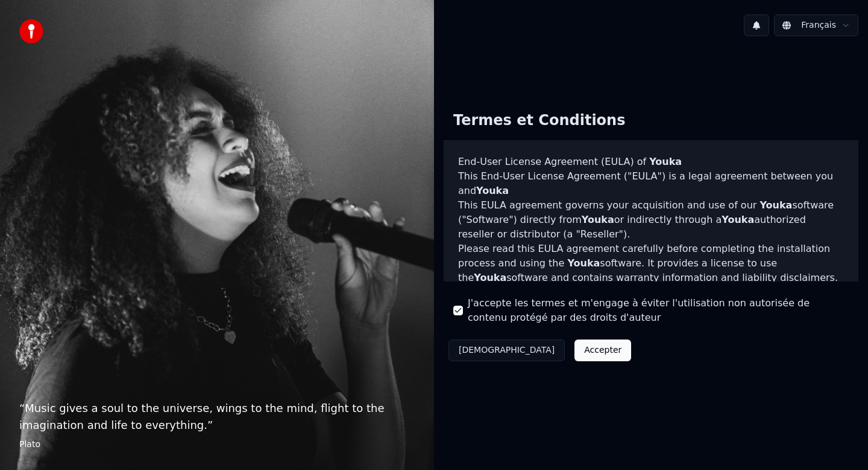 The width and height of the screenshot is (868, 470). I want to click on p: This End-User License Agreement ("EULA") is a legal agreement between you and, so click(652, 183).